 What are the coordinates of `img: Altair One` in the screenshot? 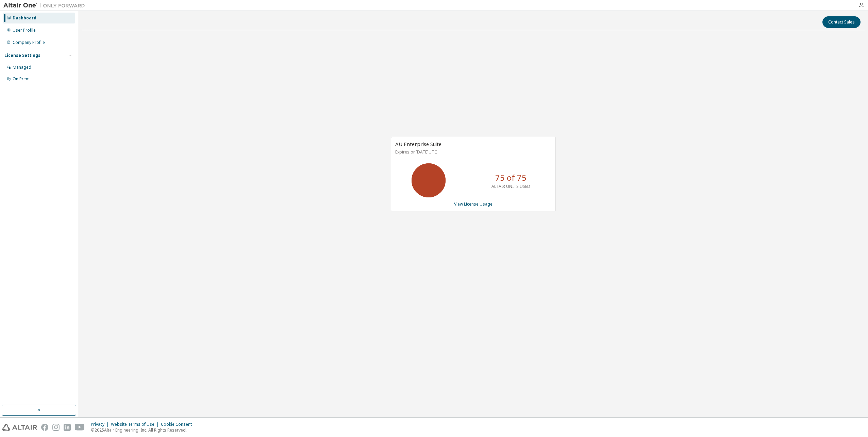 It's located at (46, 5).